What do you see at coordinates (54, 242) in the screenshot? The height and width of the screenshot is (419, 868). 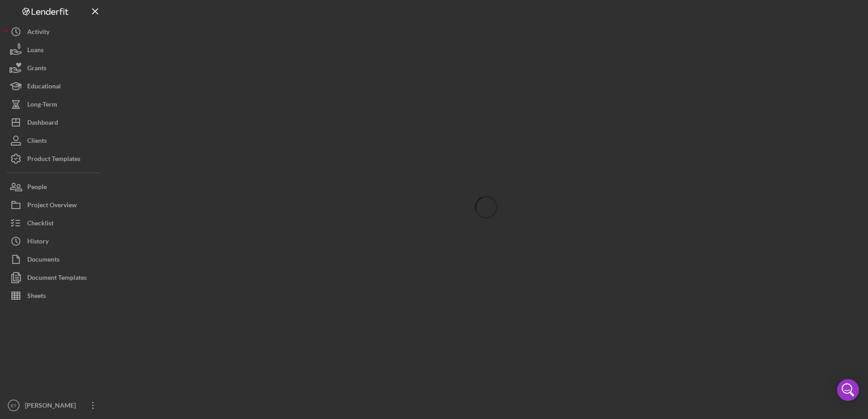 I see `a: History` at bounding box center [54, 242].